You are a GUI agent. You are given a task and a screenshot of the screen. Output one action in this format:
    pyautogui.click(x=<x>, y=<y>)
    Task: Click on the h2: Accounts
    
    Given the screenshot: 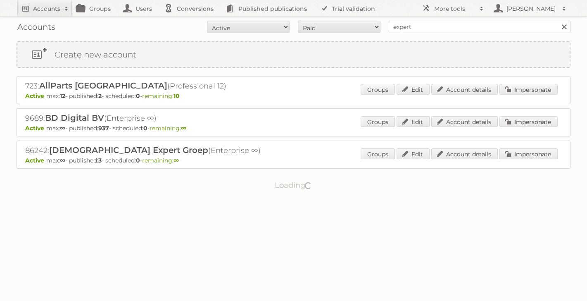 What is the action you would take?
    pyautogui.click(x=47, y=9)
    